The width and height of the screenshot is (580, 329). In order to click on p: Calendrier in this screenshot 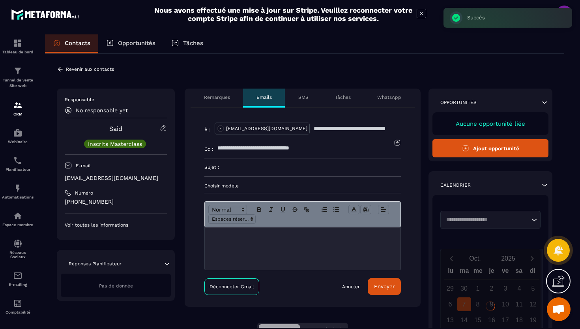, I will do `click(456, 185)`.